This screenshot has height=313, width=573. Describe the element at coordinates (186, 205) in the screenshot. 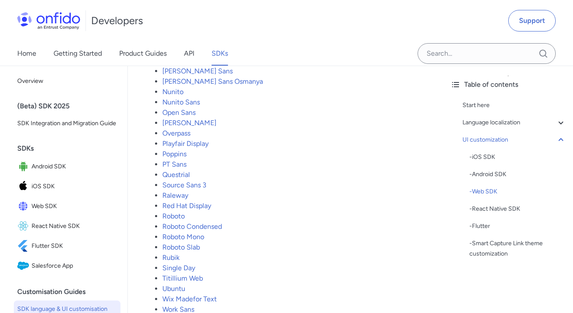

I see `a: Red Hat Display` at that location.